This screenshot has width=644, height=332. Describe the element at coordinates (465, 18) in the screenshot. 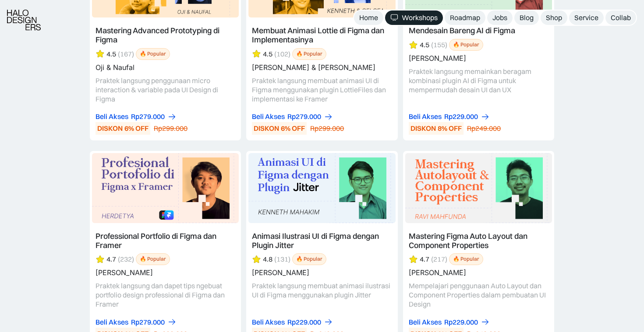

I see `div: Roadmap` at that location.